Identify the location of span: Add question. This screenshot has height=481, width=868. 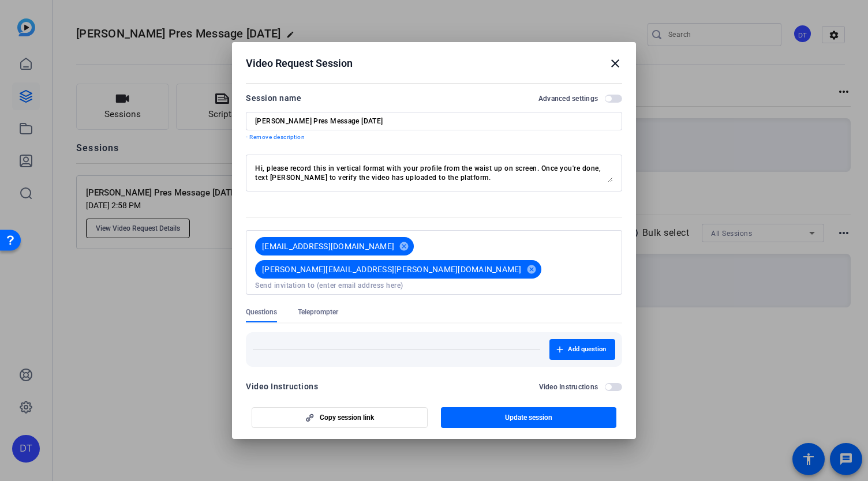
(587, 349).